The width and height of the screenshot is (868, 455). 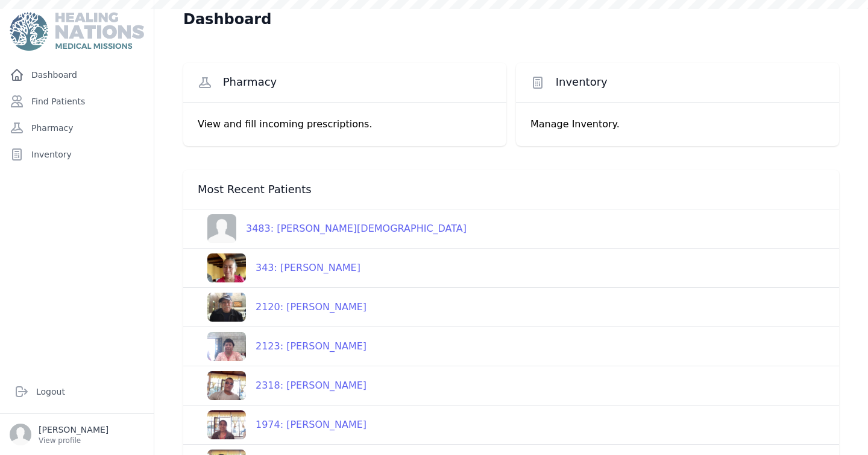 What do you see at coordinates (226, 385) in the screenshot?
I see `img: wHUWga6O3Pq3wAAACV0RVh0ZGF0ZTpjcmVhdGUAMjAyMy0xMi0xOVQxOTo1NTowOCswMDowMMDh8WcAAAAldEVYdGRhdGU6bW...` at bounding box center [226, 385].